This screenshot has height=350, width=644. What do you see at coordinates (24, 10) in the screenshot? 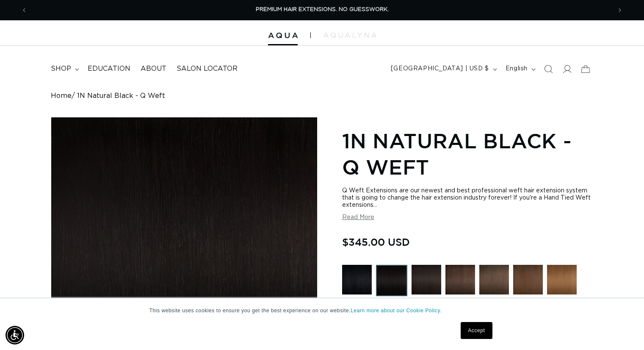
I see `button: Previous announcement` at bounding box center [24, 10].